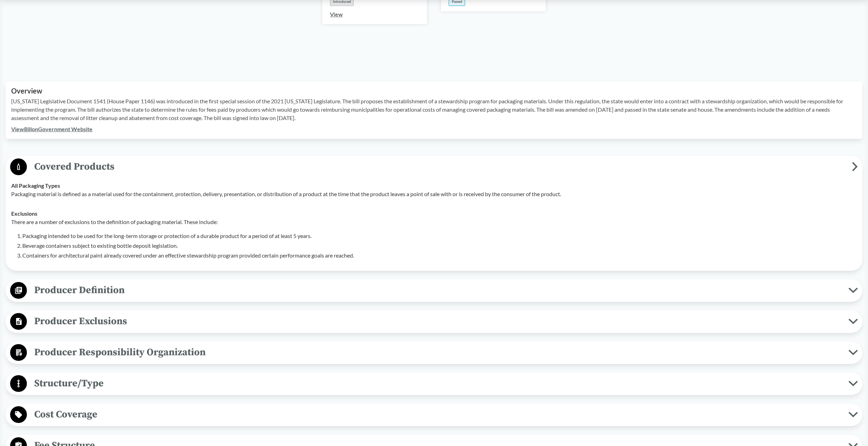 This screenshot has width=868, height=446. What do you see at coordinates (434, 291) in the screenshot?
I see `button: Producer Definition` at bounding box center [434, 291].